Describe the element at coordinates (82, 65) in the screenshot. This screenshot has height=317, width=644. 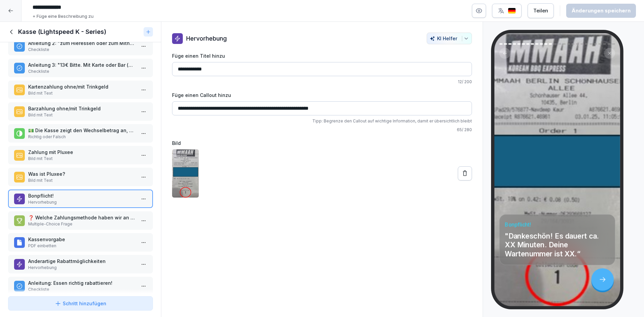
I see `p: Anleitung 3: "13€ Bitte. Mit Karte oder Bar (oder Pluxee)?"` at that location.